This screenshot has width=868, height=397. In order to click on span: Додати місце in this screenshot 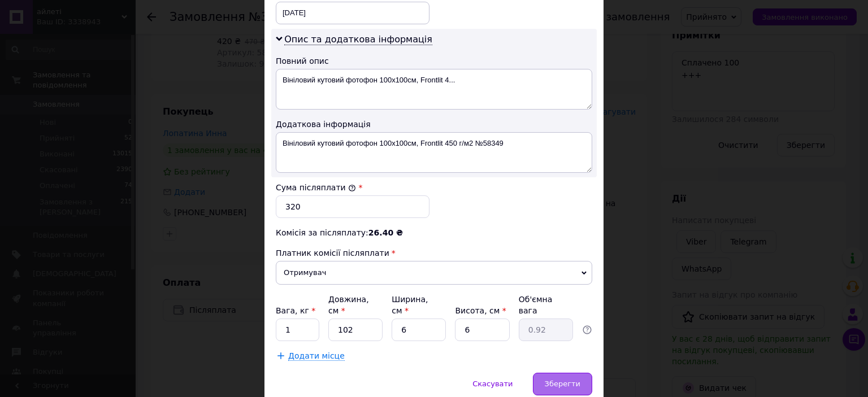, I will do `click(317, 355)`.